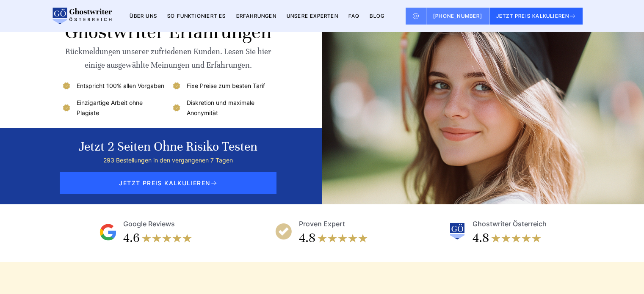 The height and width of the screenshot is (294, 644). What do you see at coordinates (256, 16) in the screenshot?
I see `a: Erfahrungen` at bounding box center [256, 16].